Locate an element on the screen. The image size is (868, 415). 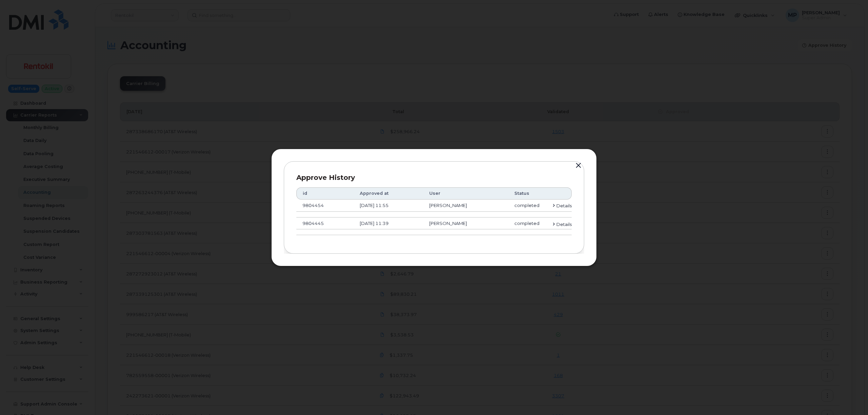
td: 9804454 is located at coordinates (325, 205).